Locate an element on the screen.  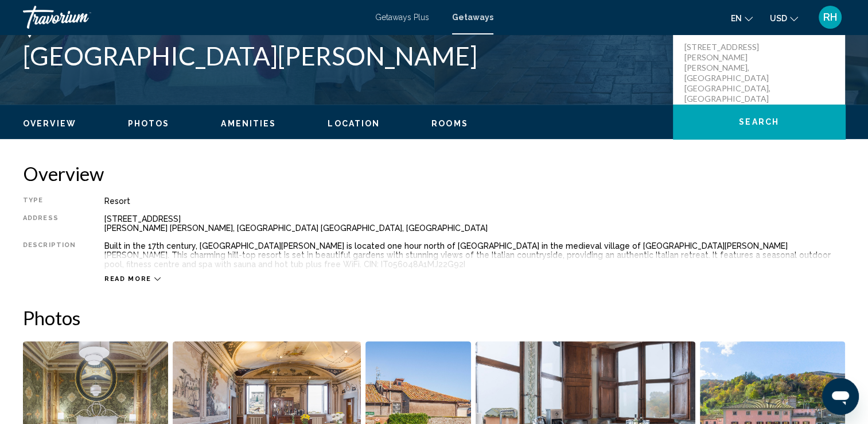
span: Getaways Plus is located at coordinates (403, 17).